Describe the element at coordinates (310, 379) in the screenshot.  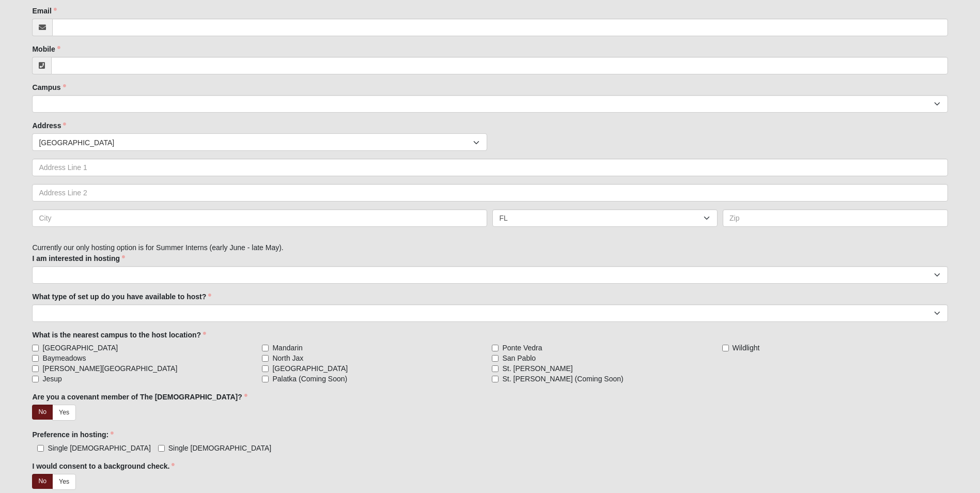
I see `span: Palatka (Coming Soon)` at that location.